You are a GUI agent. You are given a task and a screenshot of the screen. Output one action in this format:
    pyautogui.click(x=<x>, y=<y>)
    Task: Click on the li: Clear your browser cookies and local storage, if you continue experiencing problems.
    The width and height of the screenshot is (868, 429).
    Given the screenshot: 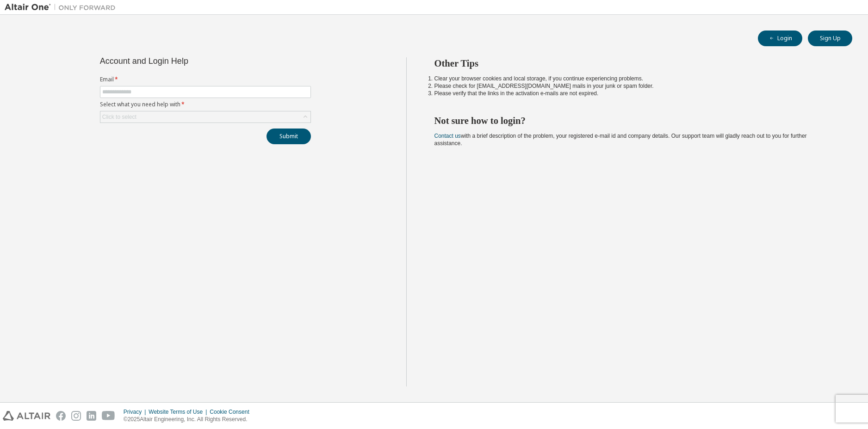 What is the action you would take?
    pyautogui.click(x=636, y=79)
    